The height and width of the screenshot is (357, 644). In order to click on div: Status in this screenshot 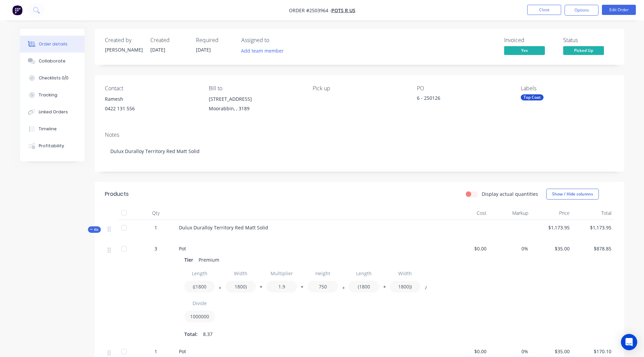, I will do `click(589, 40)`.